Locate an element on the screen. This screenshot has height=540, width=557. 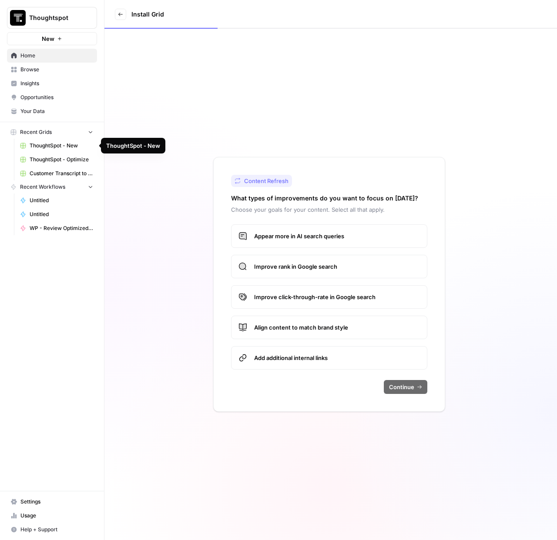
span: Appear more in AI search queries is located at coordinates (337, 236).